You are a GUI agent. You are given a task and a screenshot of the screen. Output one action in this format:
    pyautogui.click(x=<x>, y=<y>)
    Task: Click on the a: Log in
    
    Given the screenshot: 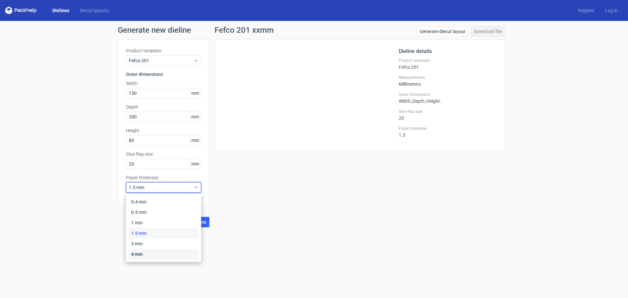 What is the action you would take?
    pyautogui.click(x=611, y=10)
    